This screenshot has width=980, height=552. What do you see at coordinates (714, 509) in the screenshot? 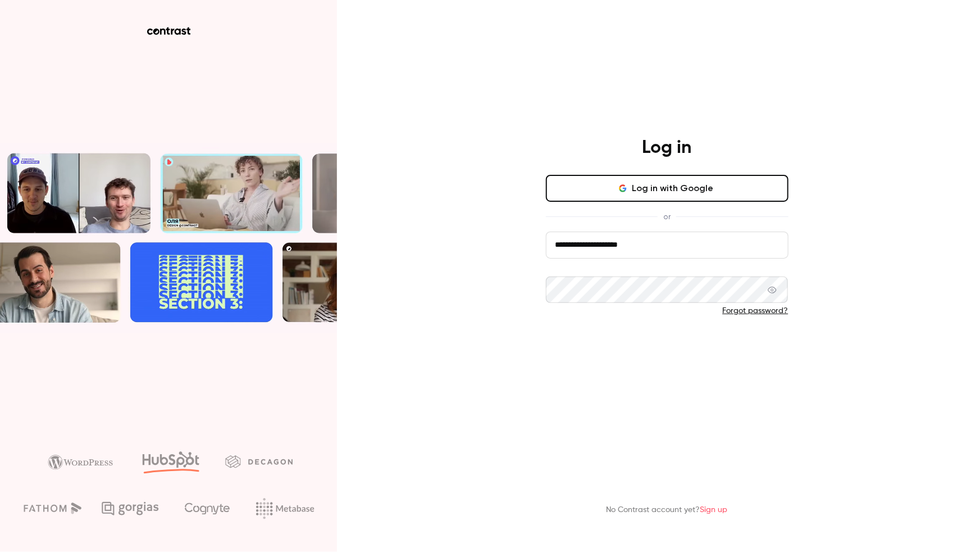
I see `a: Sign up` at bounding box center [714, 509].